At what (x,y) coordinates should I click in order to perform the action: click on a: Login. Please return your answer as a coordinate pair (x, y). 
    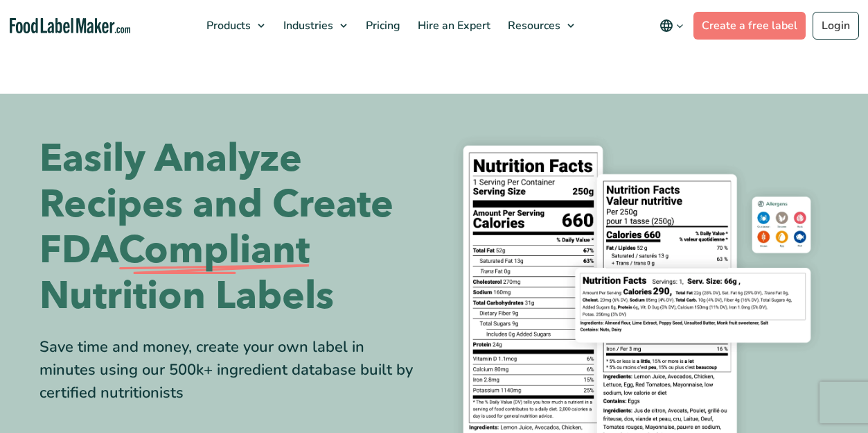
    Looking at the image, I should click on (835, 26).